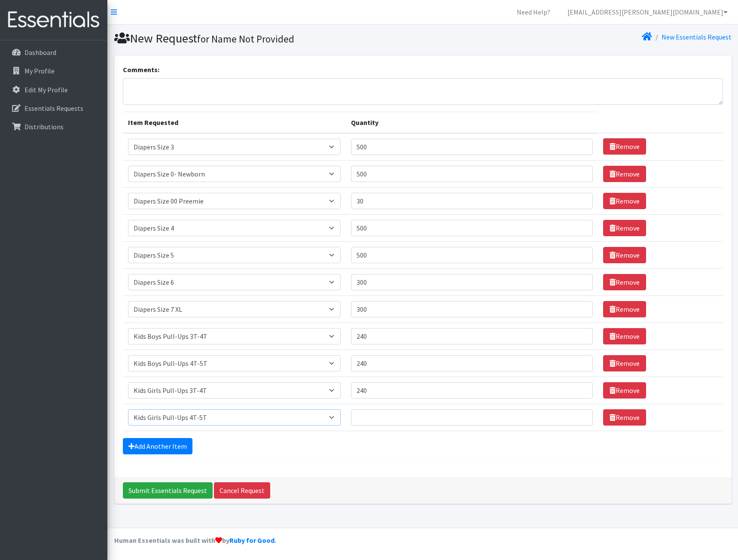 The width and height of the screenshot is (738, 560). Describe the element at coordinates (195, 540) in the screenshot. I see `strong: Human Essentials was built with by .` at that location.